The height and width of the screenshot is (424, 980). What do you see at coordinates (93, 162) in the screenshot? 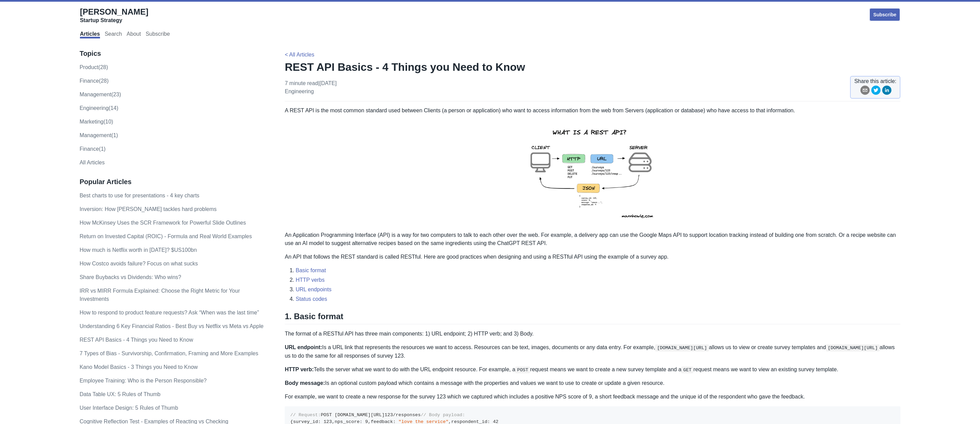
I see `a: All Articles` at bounding box center [93, 162].